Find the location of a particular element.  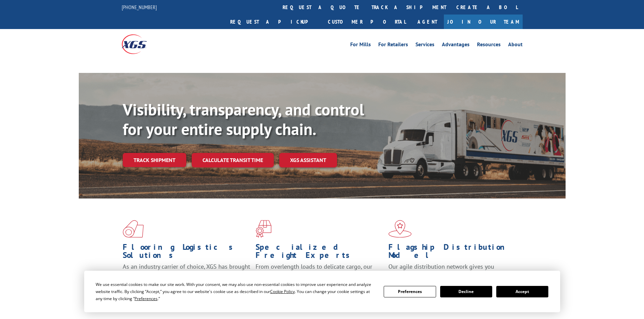

span: As an industry carrier of choice, XGS has brought innovation and dedication to flooring logistics... is located at coordinates (186, 275).